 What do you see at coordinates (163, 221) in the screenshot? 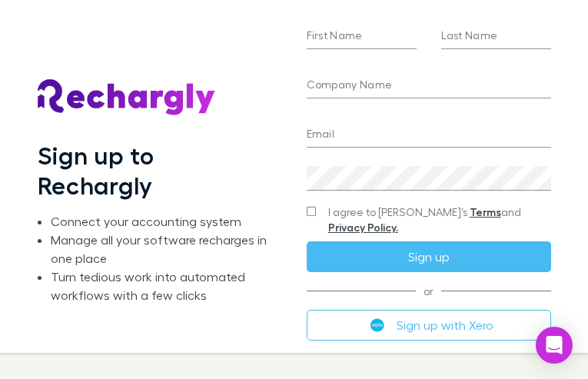
I see `li: Connect your accounting system` at bounding box center [163, 221].